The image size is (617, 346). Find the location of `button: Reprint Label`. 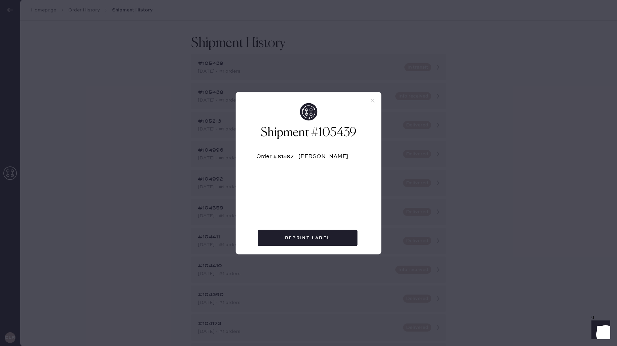

button: Reprint Label is located at coordinates (308, 238).